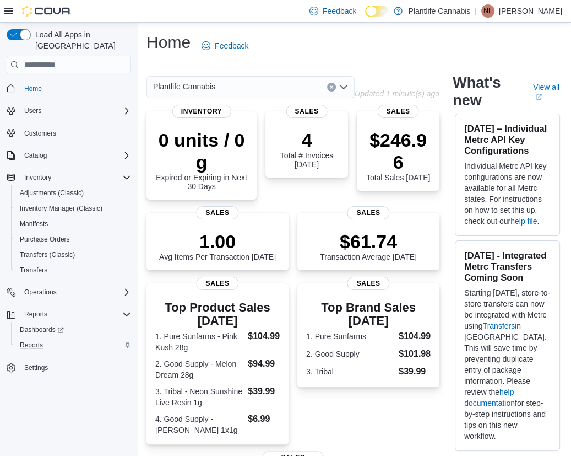  What do you see at coordinates (47, 255) in the screenshot?
I see `a: Transfers (Classic)` at bounding box center [47, 255].